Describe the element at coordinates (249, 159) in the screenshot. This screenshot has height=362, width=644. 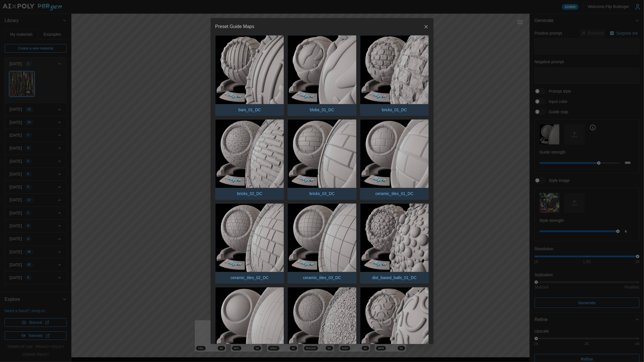
I see `button: bricks_02_DC.pngbricks_02_DC` at that location.